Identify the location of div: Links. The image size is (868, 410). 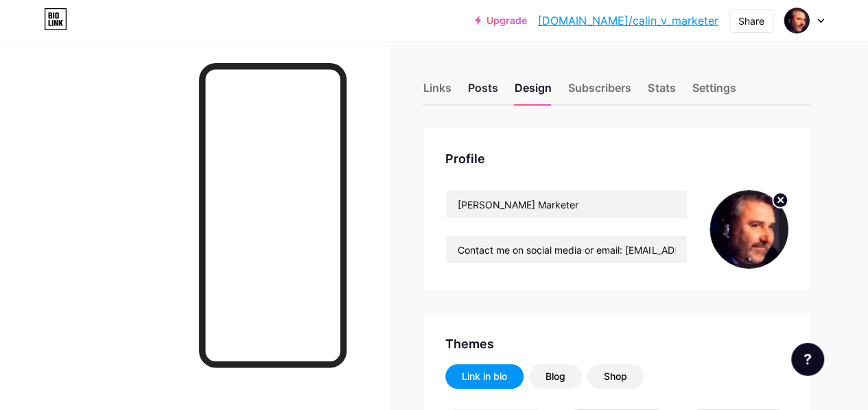
(437, 92).